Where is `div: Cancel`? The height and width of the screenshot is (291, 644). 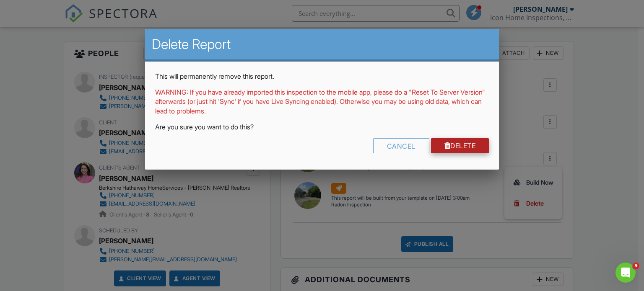
div: Cancel is located at coordinates (401, 146).